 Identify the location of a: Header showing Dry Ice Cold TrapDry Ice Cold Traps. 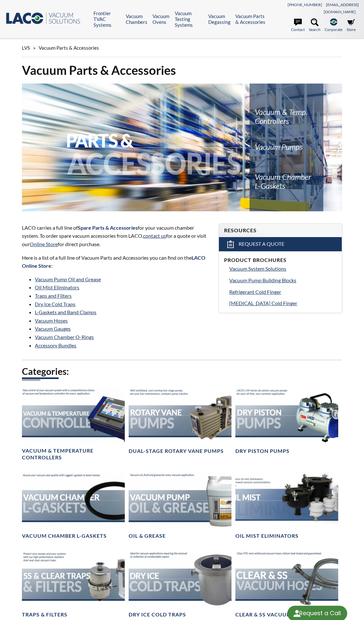
(180, 584).